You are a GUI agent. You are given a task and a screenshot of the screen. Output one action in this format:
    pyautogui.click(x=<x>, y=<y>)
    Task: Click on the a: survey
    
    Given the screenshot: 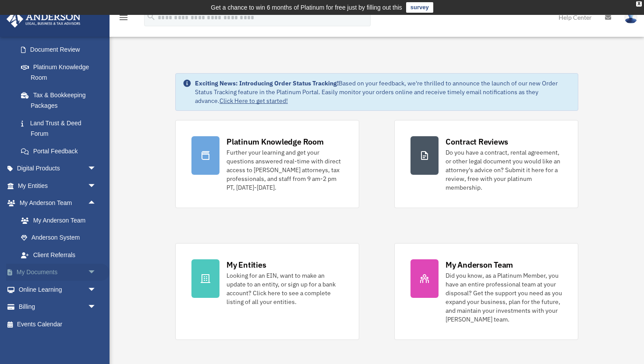 What is the action you would take?
    pyautogui.click(x=420, y=7)
    